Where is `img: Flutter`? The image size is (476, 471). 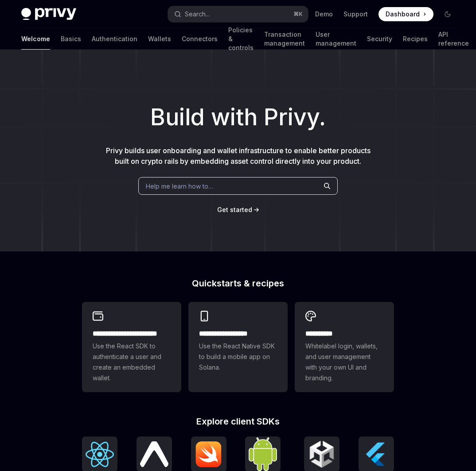 img: Flutter is located at coordinates (376, 454).